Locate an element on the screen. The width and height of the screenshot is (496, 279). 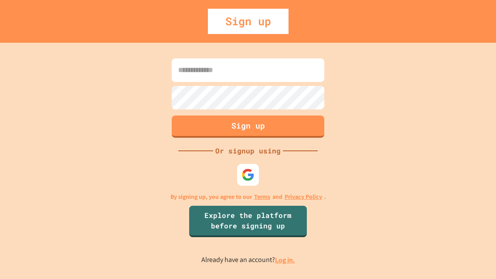
p: By signing up, you agree to our and . is located at coordinates (248, 196).